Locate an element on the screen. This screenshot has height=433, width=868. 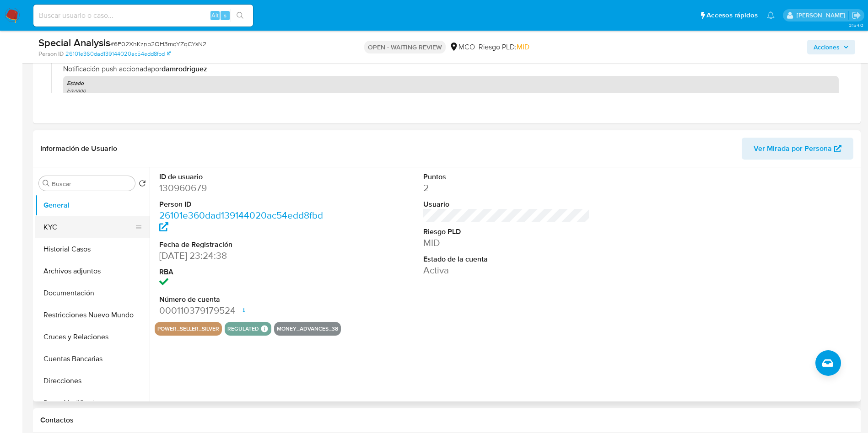
button: Acciones is located at coordinates (831, 47).